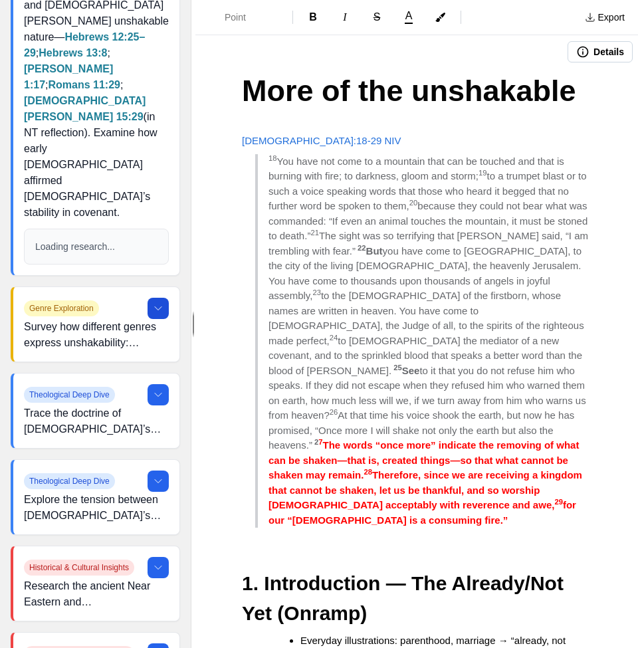 The height and width of the screenshot is (648, 638). I want to click on button: Formatting Options, so click(244, 17).